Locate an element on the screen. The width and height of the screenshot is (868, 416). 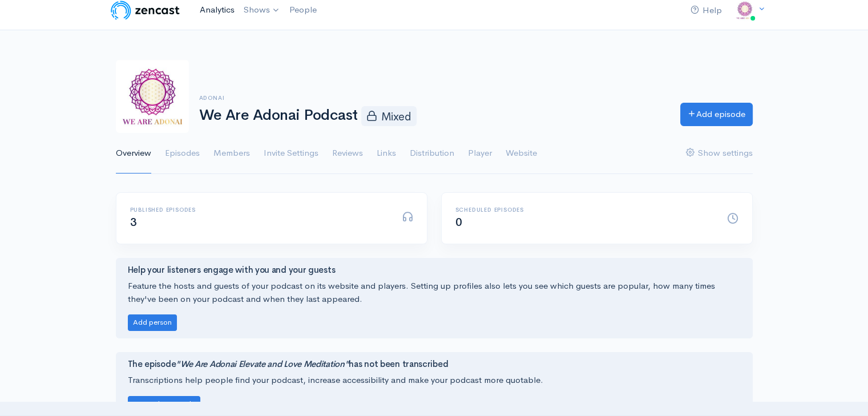
a: Members is located at coordinates (232, 153).